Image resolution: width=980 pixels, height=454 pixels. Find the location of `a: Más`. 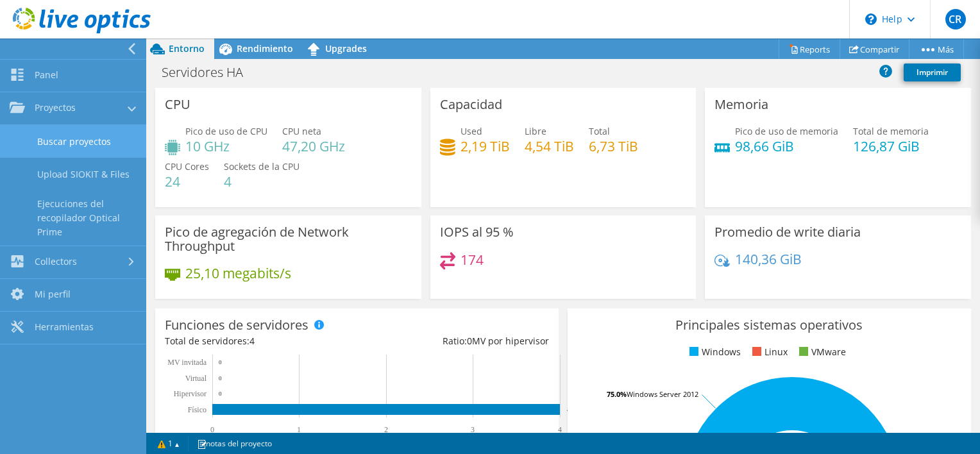

a: Más is located at coordinates (936, 49).